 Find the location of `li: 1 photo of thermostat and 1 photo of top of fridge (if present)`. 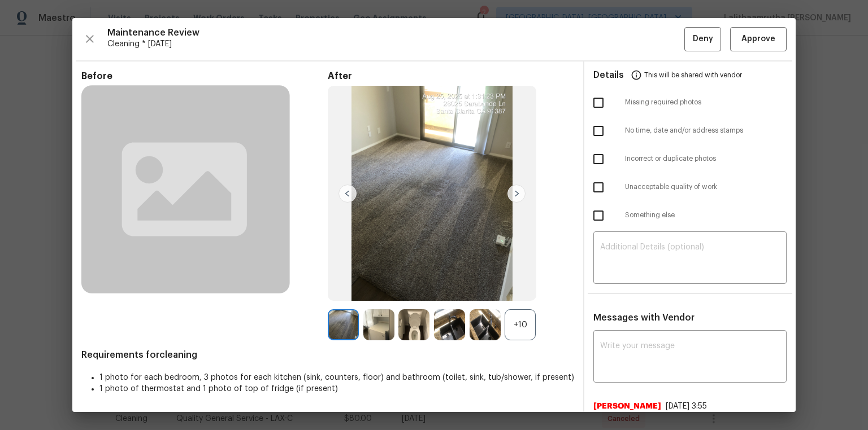

li: 1 photo of thermostat and 1 photo of top of fridge (if present) is located at coordinates (336, 389).